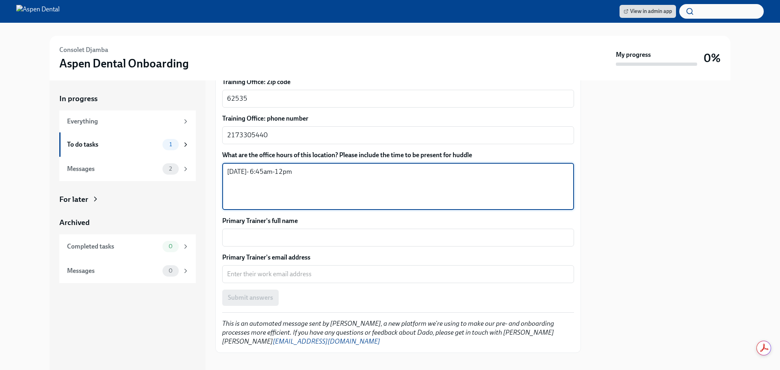 The height and width of the screenshot is (370, 780). I want to click on div: Everything, so click(123, 121).